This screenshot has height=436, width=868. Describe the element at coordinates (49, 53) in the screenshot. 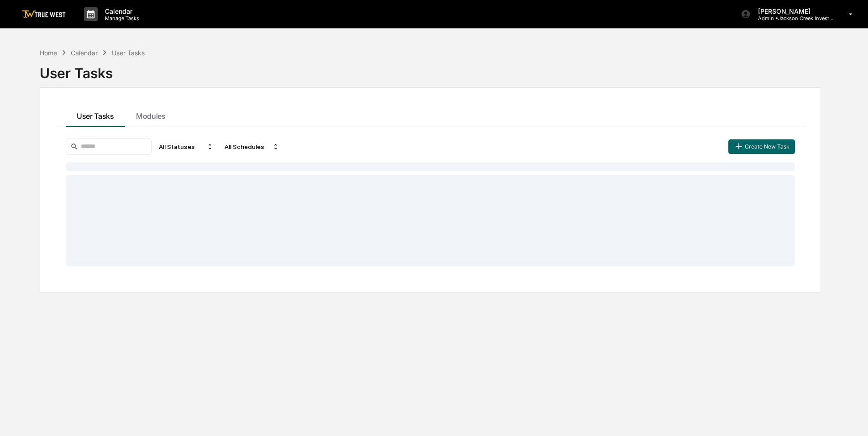

I see `div: Home` at that location.